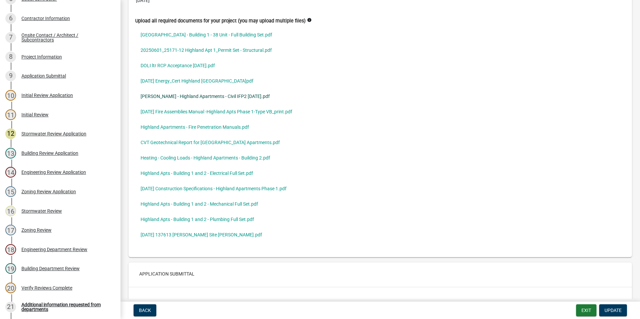 The image size is (640, 319). Describe the element at coordinates (11, 307) in the screenshot. I see `div: 21` at that location.